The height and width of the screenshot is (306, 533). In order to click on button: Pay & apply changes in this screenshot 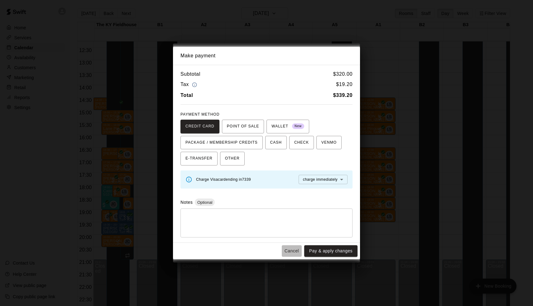, I will do `click(331, 251)`.